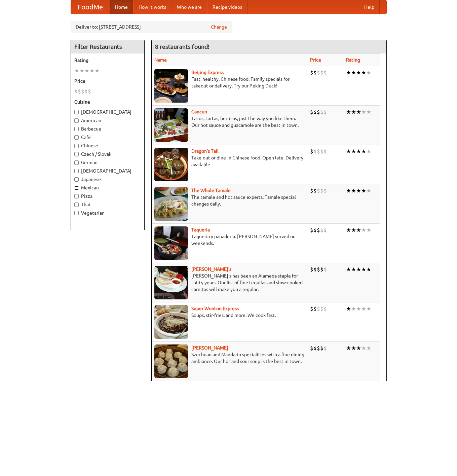 The image size is (457, 476). I want to click on a: The Whole Tamale, so click(211, 190).